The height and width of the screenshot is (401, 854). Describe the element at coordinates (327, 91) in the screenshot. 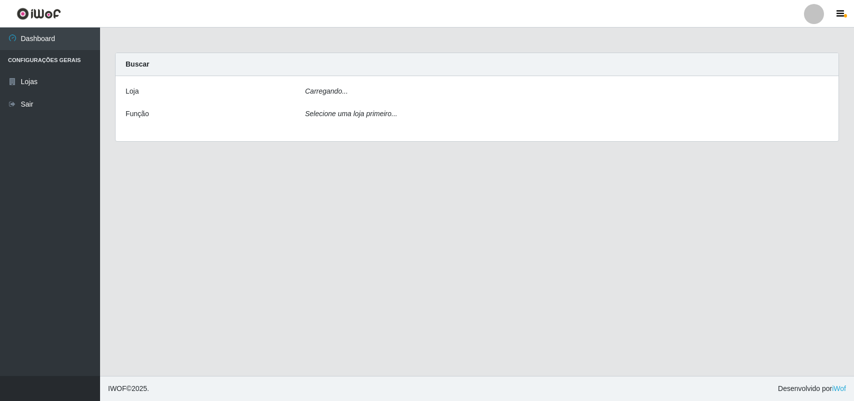

I see `i: Carregando...` at that location.